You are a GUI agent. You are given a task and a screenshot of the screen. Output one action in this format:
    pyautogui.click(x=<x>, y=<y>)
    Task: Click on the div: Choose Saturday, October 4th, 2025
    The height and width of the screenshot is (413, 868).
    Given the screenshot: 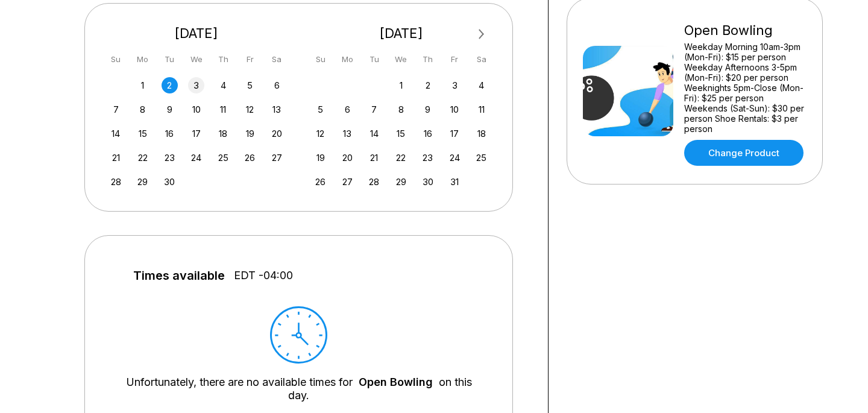 What is the action you would take?
    pyautogui.click(x=481, y=85)
    